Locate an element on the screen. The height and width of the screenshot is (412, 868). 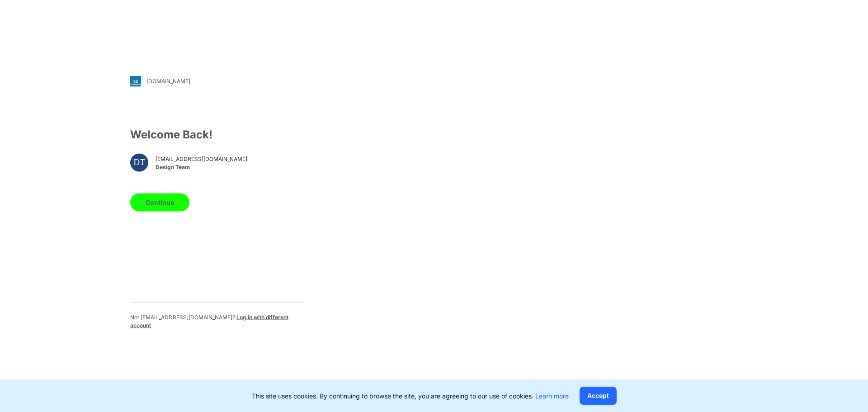
span: Design Team is located at coordinates (201, 167).